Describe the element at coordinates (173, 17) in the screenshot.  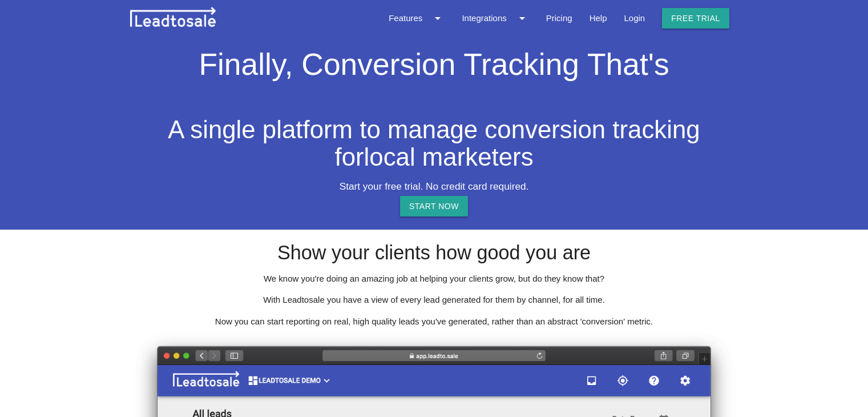
I see `img: leadtosale.png` at that location.